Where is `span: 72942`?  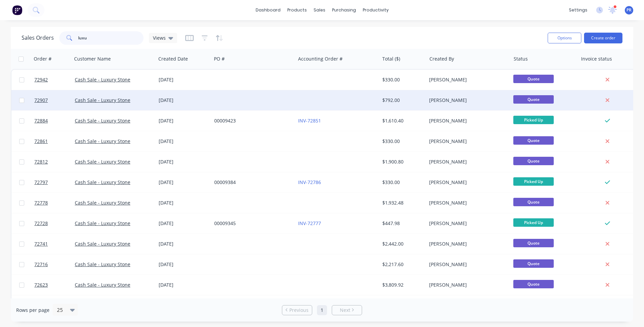 span: 72942 is located at coordinates (41, 80).